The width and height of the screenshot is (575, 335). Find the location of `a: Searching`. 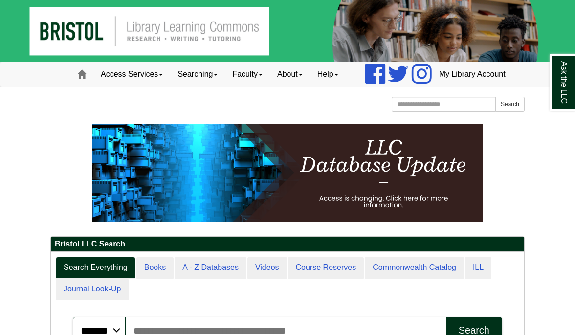

a: Searching is located at coordinates (197, 74).